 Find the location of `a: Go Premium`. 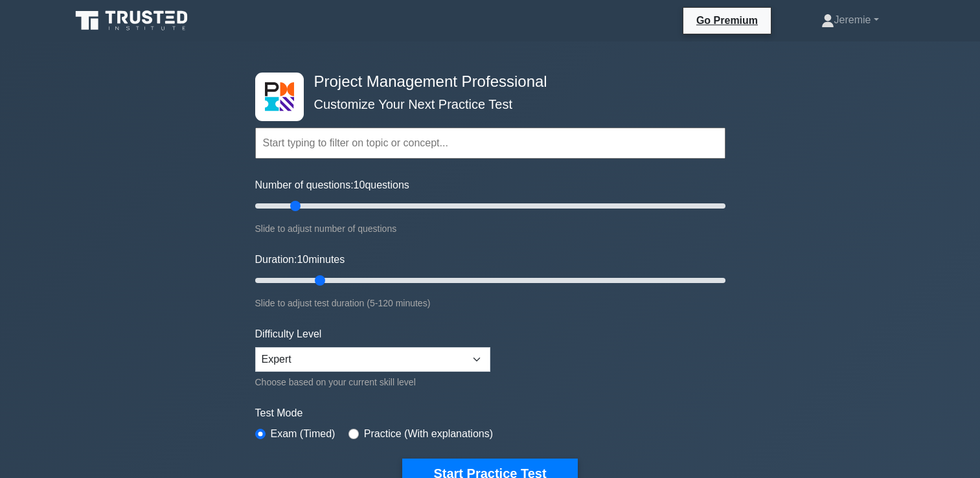

a: Go Premium is located at coordinates (727, 20).